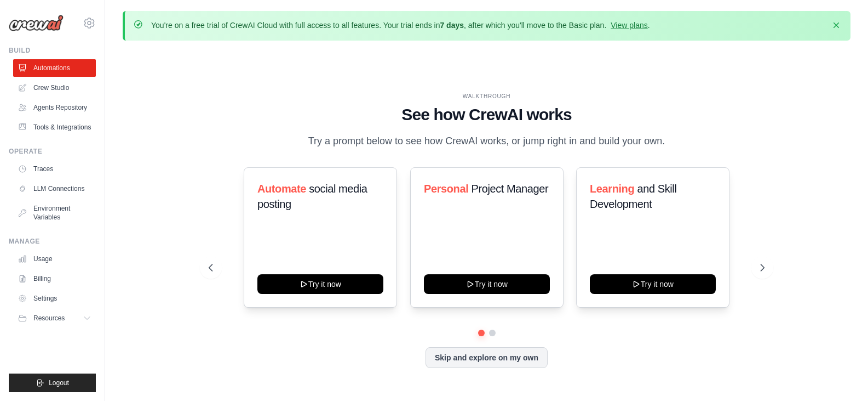 The height and width of the screenshot is (401, 868). Describe the element at coordinates (633, 196) in the screenshot. I see `span: and Skill Development` at that location.